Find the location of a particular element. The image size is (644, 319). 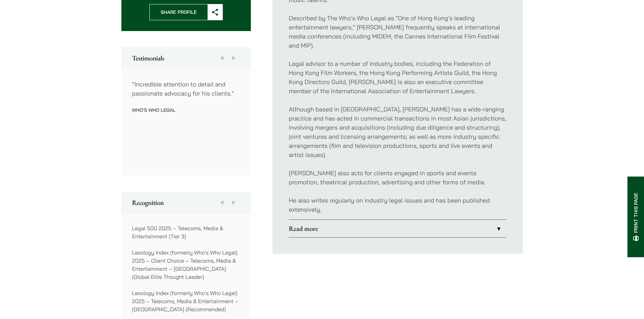

p: Who’s Who Legal is located at coordinates (186, 110).